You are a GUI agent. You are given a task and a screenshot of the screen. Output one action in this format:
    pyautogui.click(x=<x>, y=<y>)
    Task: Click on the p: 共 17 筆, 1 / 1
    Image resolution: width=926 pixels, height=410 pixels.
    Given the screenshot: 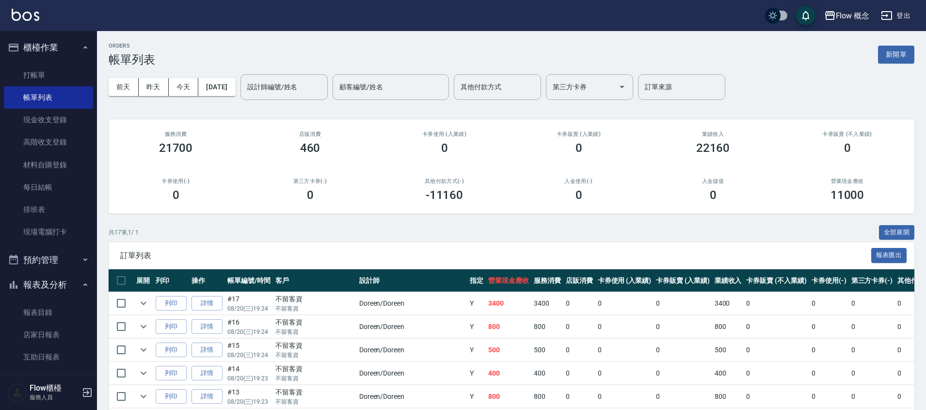 What is the action you would take?
    pyautogui.click(x=124, y=232)
    